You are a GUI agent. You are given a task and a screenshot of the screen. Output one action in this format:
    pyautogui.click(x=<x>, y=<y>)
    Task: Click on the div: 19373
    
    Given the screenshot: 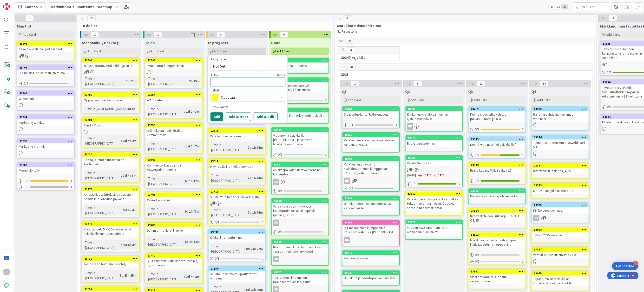 What is the action you would take?
    pyautogui.click(x=435, y=138)
    